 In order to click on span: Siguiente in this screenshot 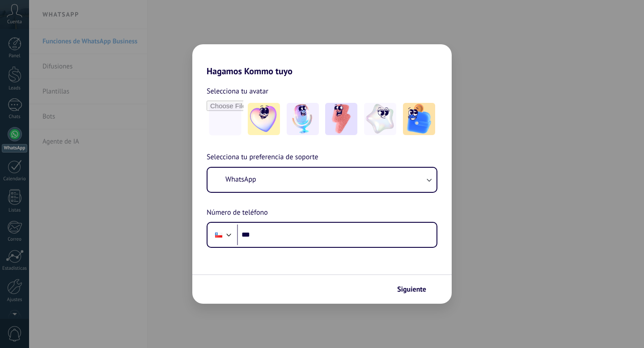, I will do `click(412, 289)`.